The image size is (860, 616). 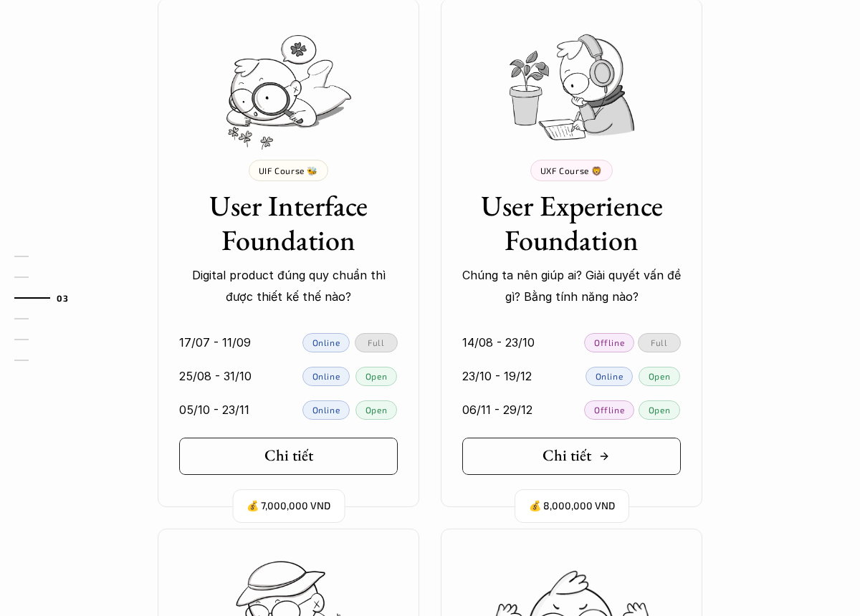 I want to click on p: 💰 8,000,000 VND, so click(x=572, y=506).